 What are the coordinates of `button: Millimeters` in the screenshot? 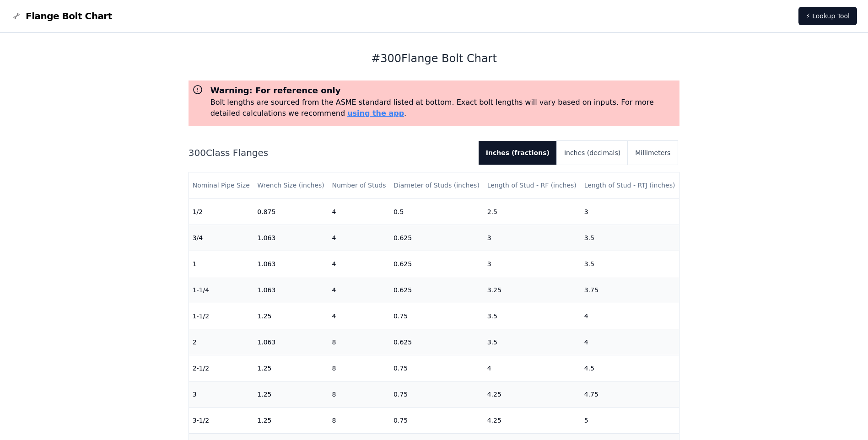 It's located at (652, 153).